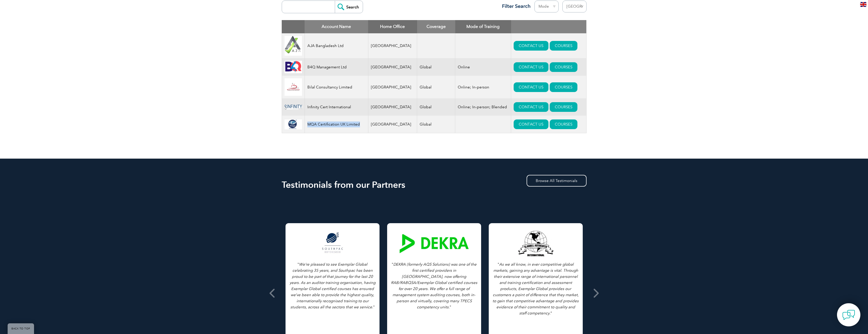 Image resolution: width=868 pixels, height=334 pixels. I want to click on img: baf6b952-8ff0-ee11-904b-002248968dca-logo.jpg, so click(293, 107).